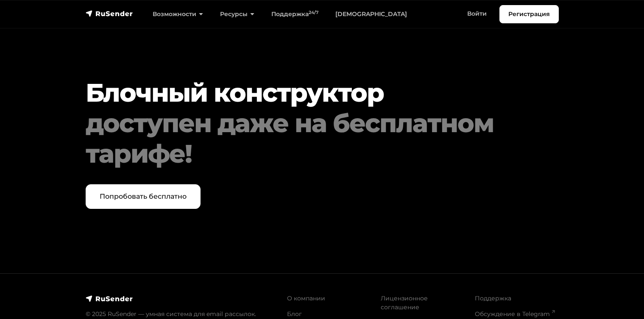 This screenshot has width=644, height=319. I want to click on a: Войти, so click(477, 14).